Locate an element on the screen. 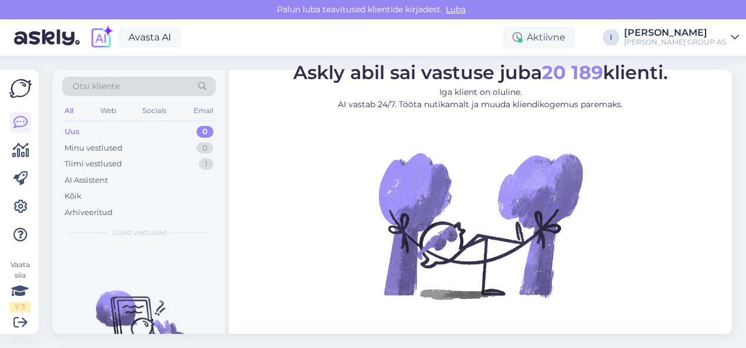  div: Uus is located at coordinates (72, 132).